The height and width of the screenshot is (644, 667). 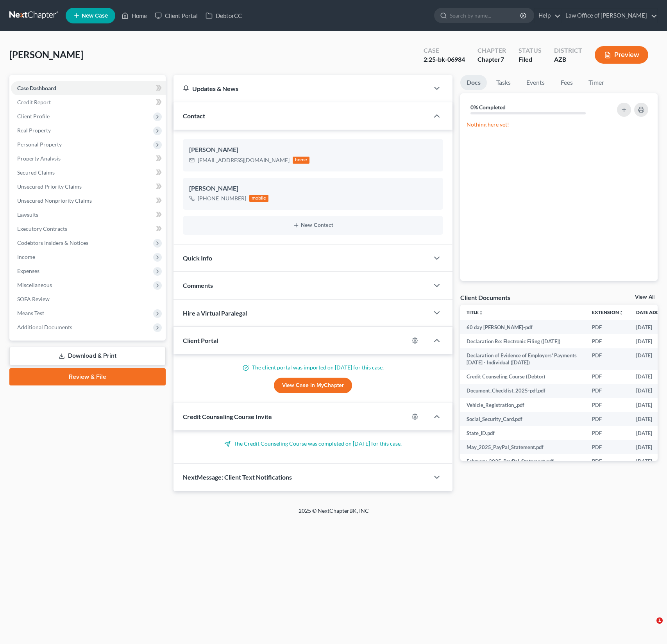 I want to click on a: Titleunfold_more, so click(x=475, y=312).